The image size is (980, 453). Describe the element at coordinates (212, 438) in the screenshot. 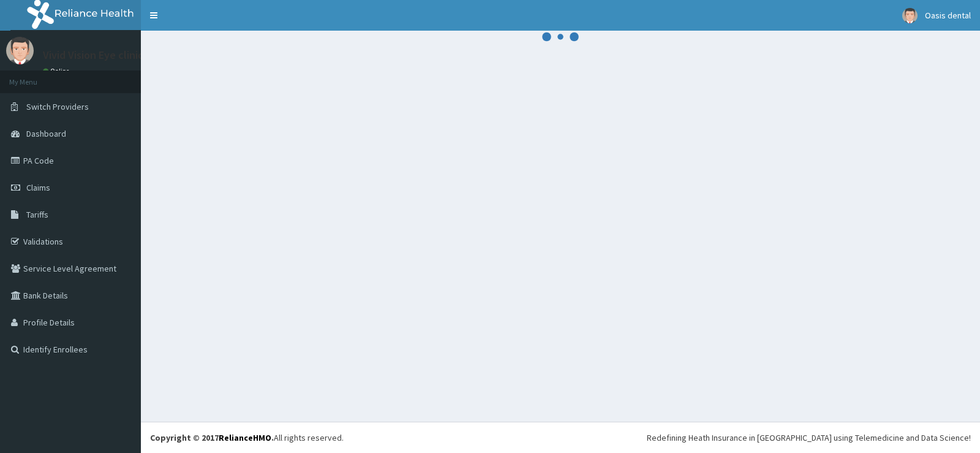

I see `strong: Copyright © 2017 .` at that location.